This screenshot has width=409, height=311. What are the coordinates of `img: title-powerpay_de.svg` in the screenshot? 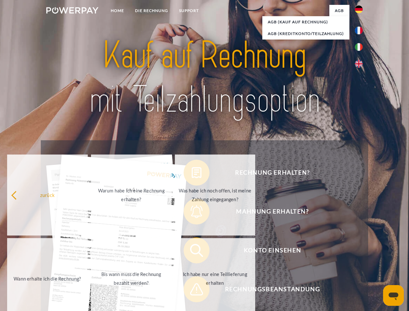 It's located at (204, 77).